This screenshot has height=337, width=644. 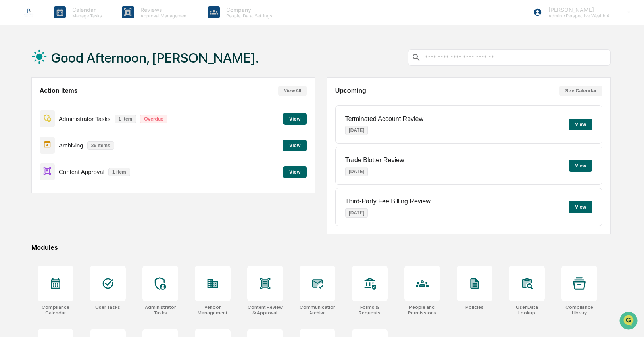 I want to click on p: Archiving, so click(x=71, y=145).